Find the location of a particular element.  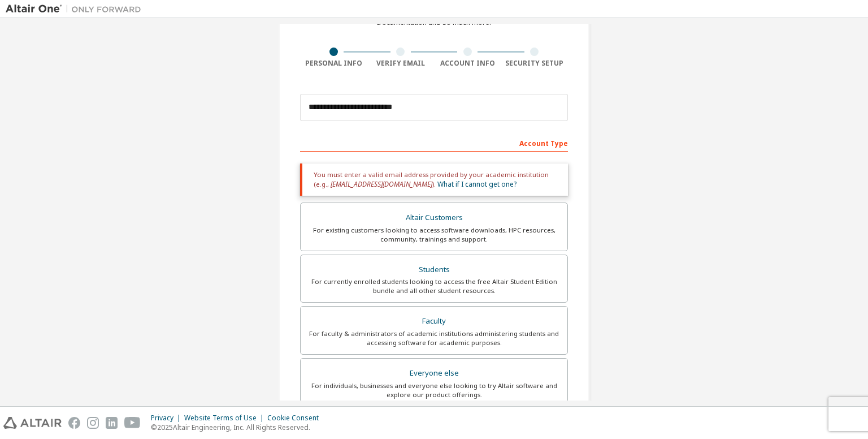

img: facebook.svg is located at coordinates (74, 422).